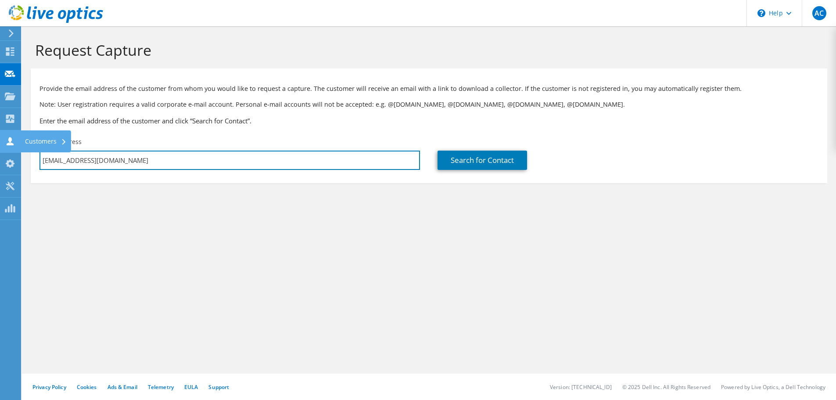  What do you see at coordinates (666, 387) in the screenshot?
I see `li: © 2025 Dell Inc. All Rights Reserved` at bounding box center [666, 387].